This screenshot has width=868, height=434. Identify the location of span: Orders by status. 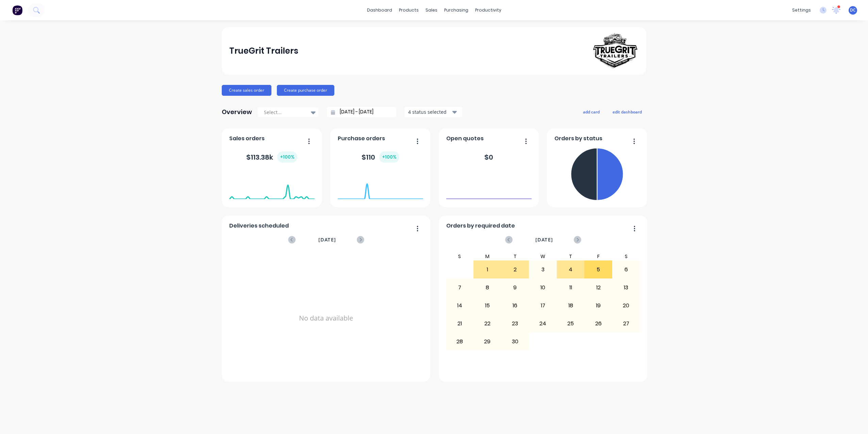
(578, 139).